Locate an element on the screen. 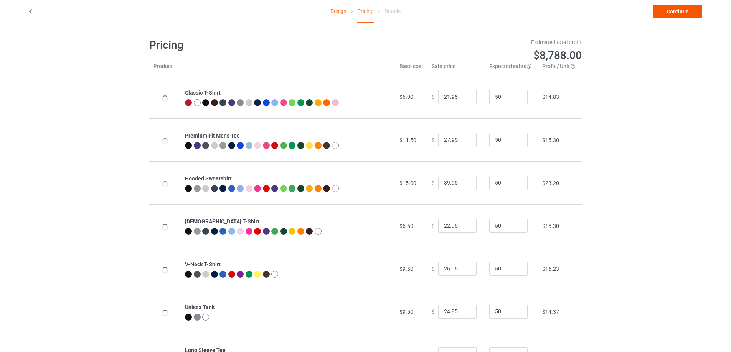 This screenshot has height=352, width=731. a: Continue is located at coordinates (677, 12).